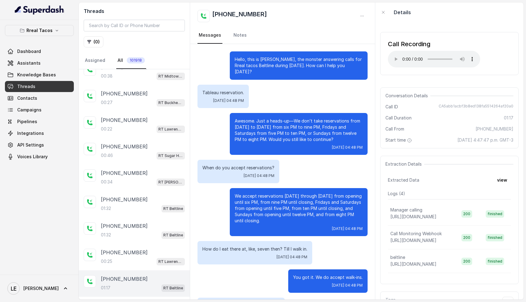  What do you see at coordinates (106, 129) in the screenshot?
I see `p: 00:22` at bounding box center [106, 129].